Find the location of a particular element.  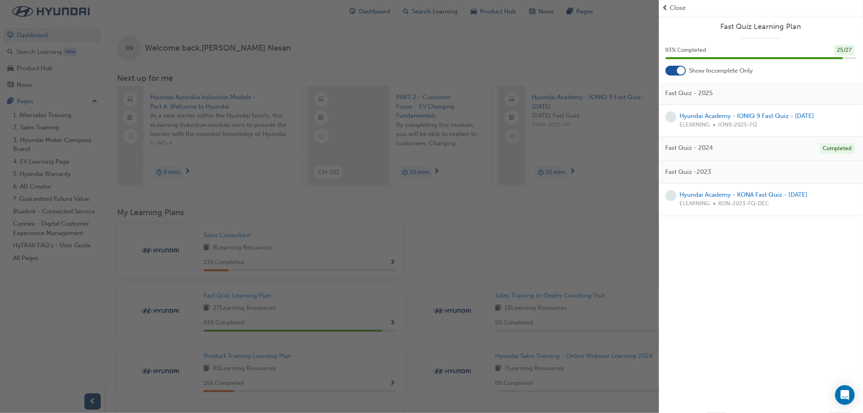

span: ION9-2025-FQ is located at coordinates (738, 125).